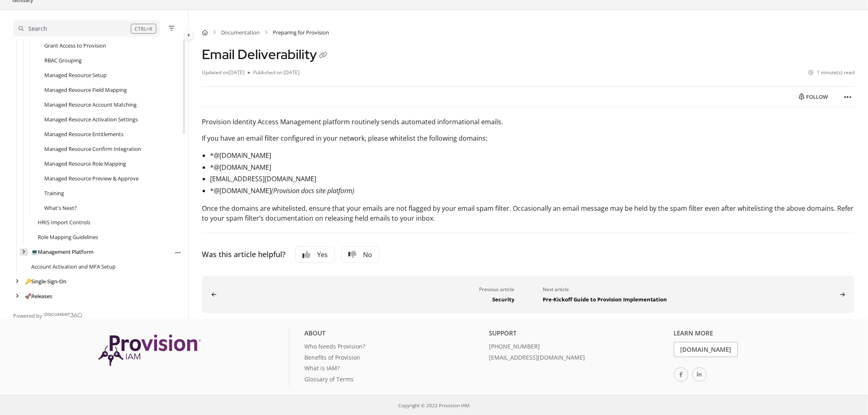 Image resolution: width=868 pixels, height=415 pixels. What do you see at coordinates (393, 348) in the screenshot?
I see `a: Who Needs Provision?` at bounding box center [393, 348].